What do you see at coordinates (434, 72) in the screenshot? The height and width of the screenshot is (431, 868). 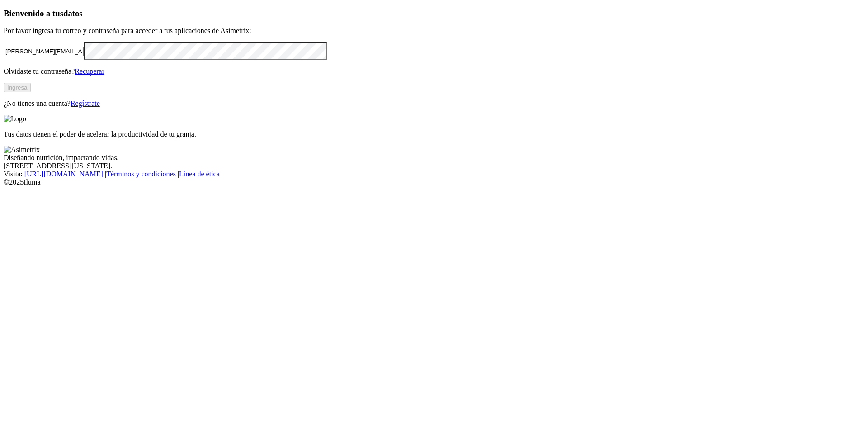 I see `p: Olvidaste tu contraseña?` at bounding box center [434, 72].